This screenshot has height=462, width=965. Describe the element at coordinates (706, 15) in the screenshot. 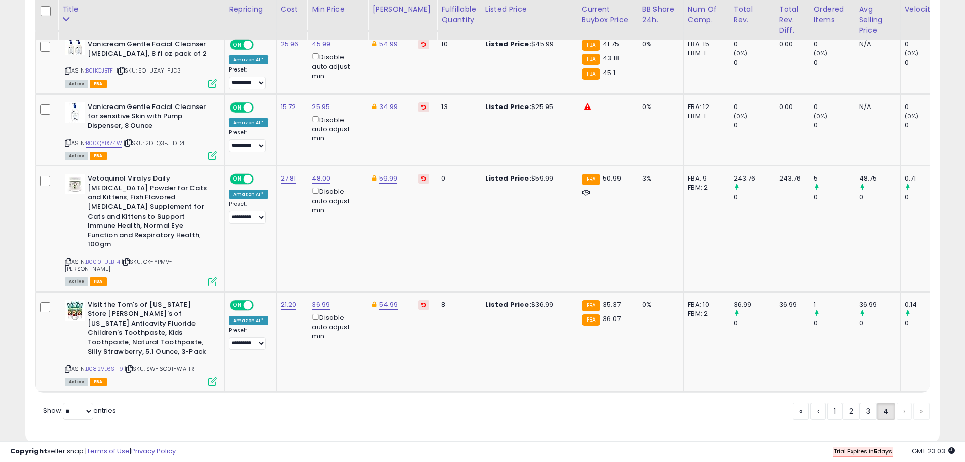

I see `div: Num of Comp.` at that location.